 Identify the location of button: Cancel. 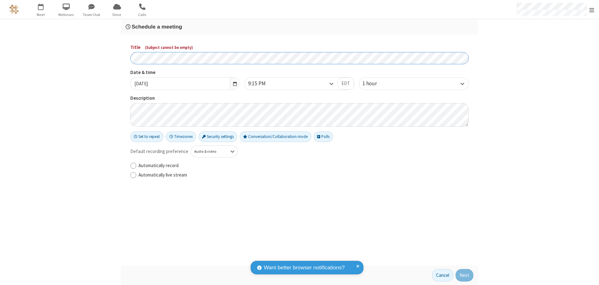
(443, 275).